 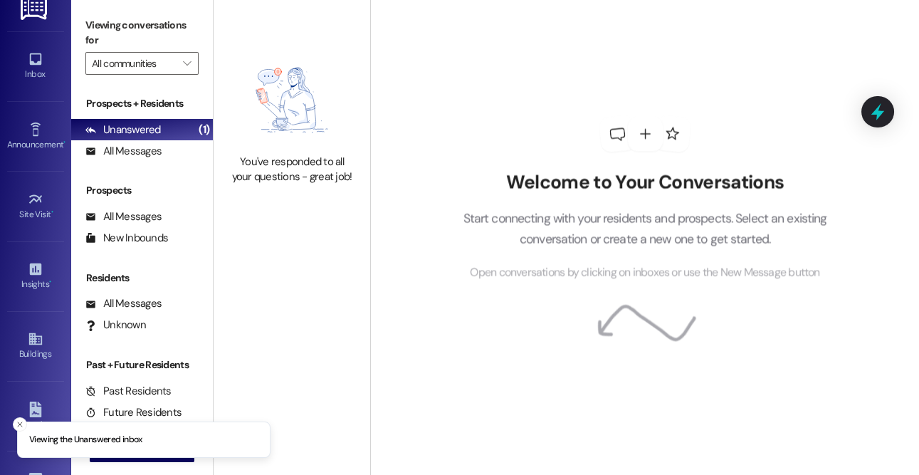 What do you see at coordinates (115, 325) in the screenshot?
I see `div: Unknown` at bounding box center [115, 325].